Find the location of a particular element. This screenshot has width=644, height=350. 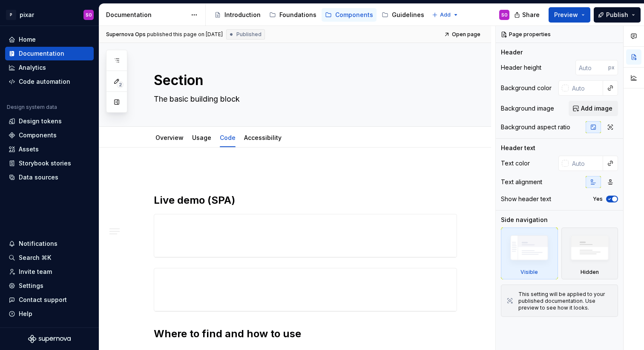

button: Share is located at coordinates (527, 15).